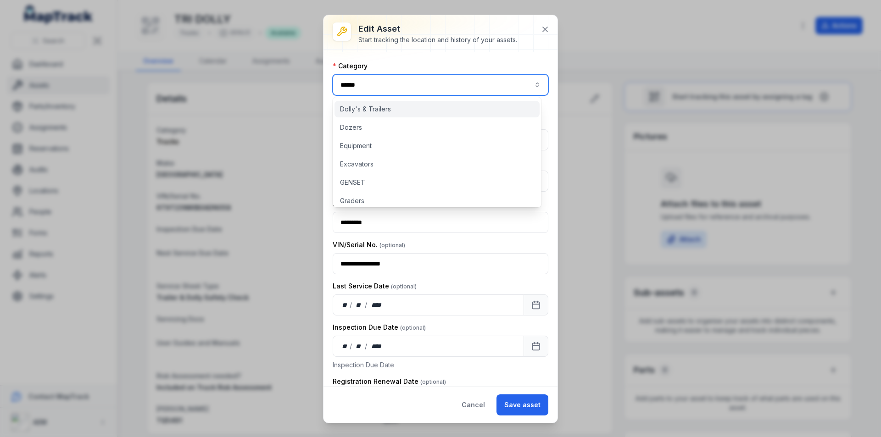 The image size is (881, 437). I want to click on span: Dolly's & Trailers, so click(365, 109).